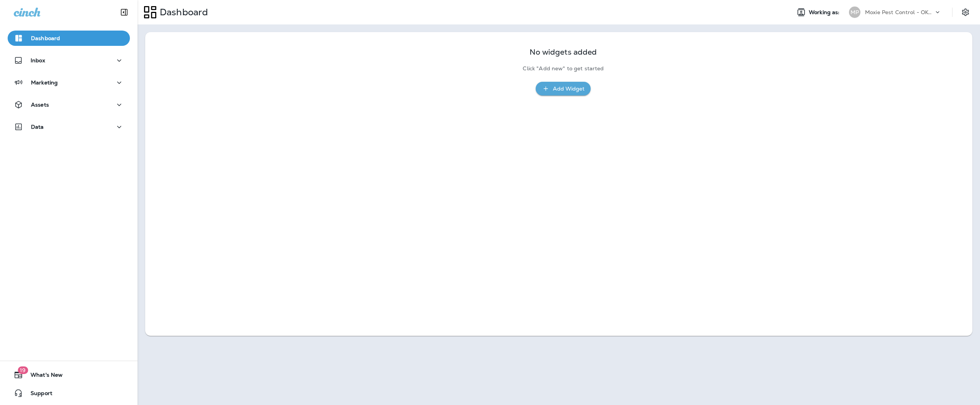  What do you see at coordinates (965, 12) in the screenshot?
I see `button: Settings` at bounding box center [965, 12].